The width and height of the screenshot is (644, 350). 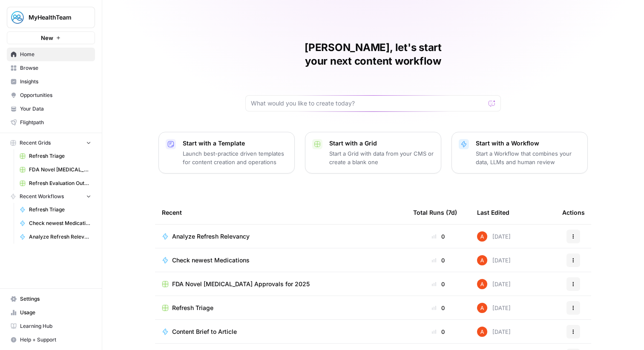 I want to click on button: Recent Grids, so click(x=51, y=143).